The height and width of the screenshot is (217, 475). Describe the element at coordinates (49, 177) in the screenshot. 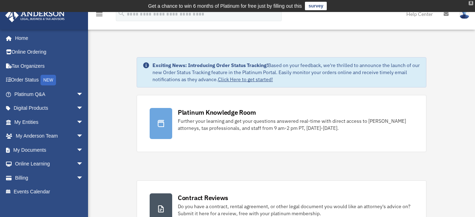

I see `a: Billingarrow_drop_down` at that location.